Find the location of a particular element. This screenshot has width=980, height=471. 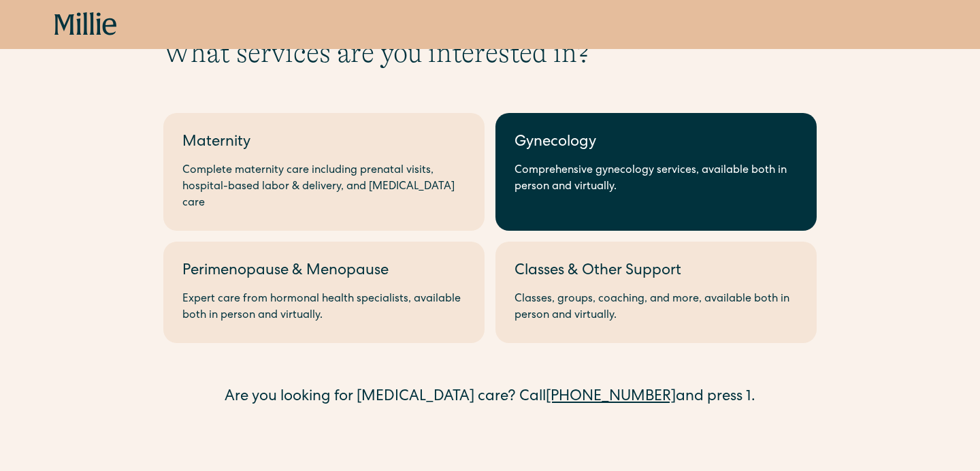

div: Expert care from hormonal health specialists, available both in person and virtually. is located at coordinates (324, 308).